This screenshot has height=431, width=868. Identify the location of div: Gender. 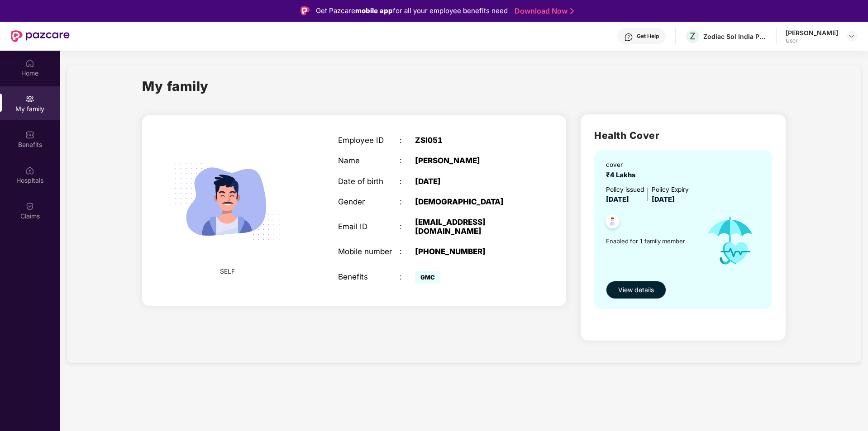
(369, 202).